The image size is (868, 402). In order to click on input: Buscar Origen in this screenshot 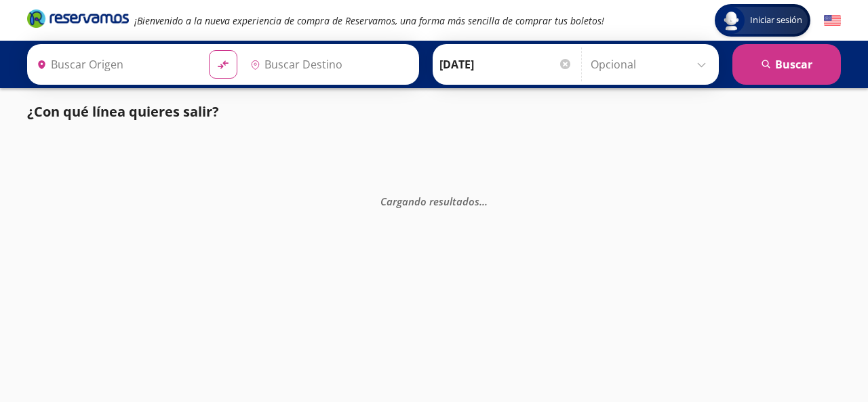, I will do `click(114, 64)`.